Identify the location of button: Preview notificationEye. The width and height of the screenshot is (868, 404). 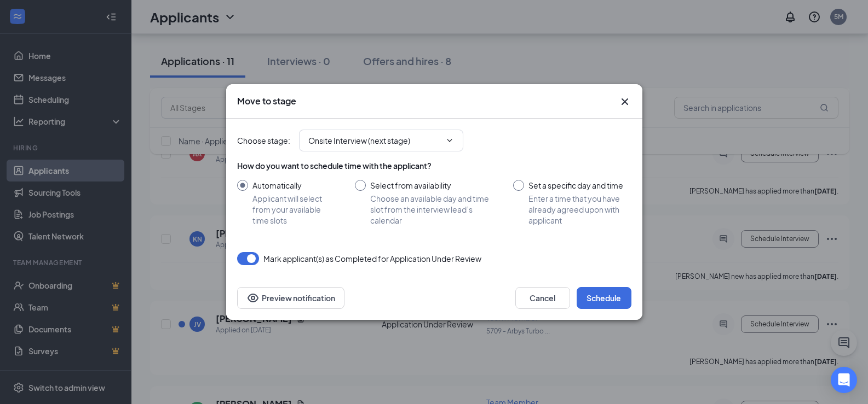
(291, 298).